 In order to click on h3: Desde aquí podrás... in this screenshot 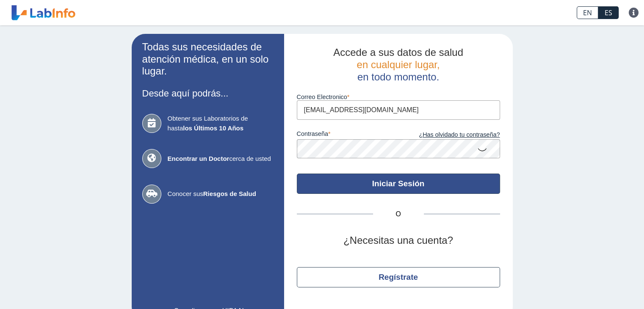, I will do `click(208, 93)`.